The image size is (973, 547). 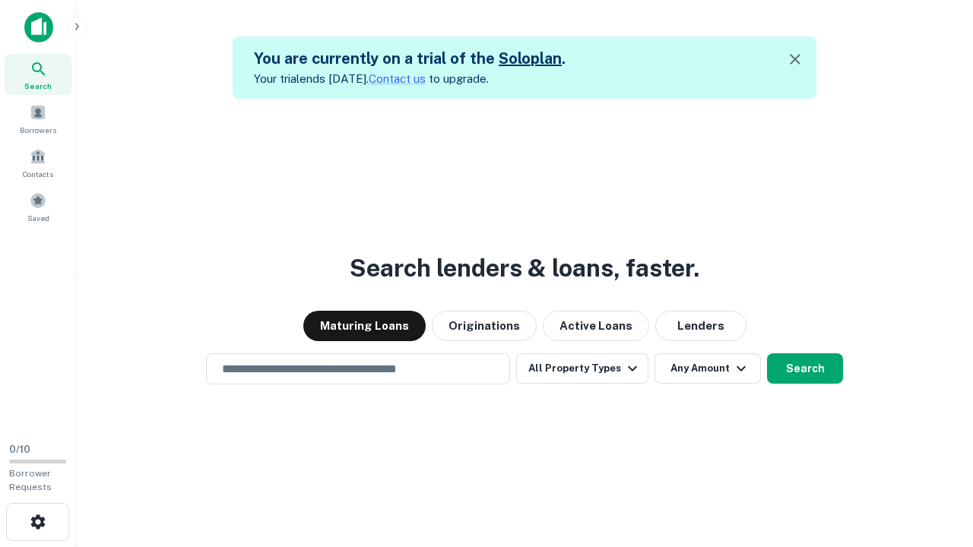 What do you see at coordinates (30, 481) in the screenshot?
I see `span: Borrower Requests` at bounding box center [30, 481].